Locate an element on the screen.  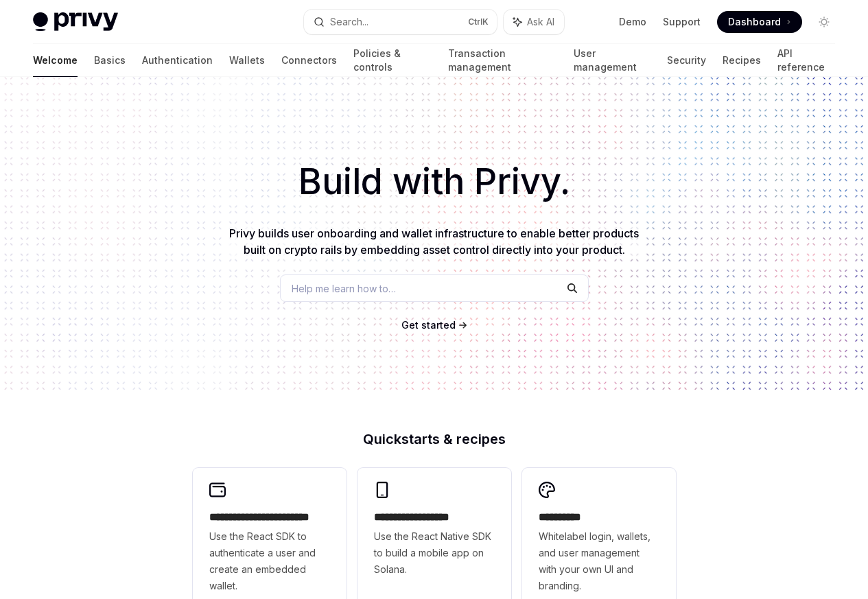
a: Recipes is located at coordinates (741, 60).